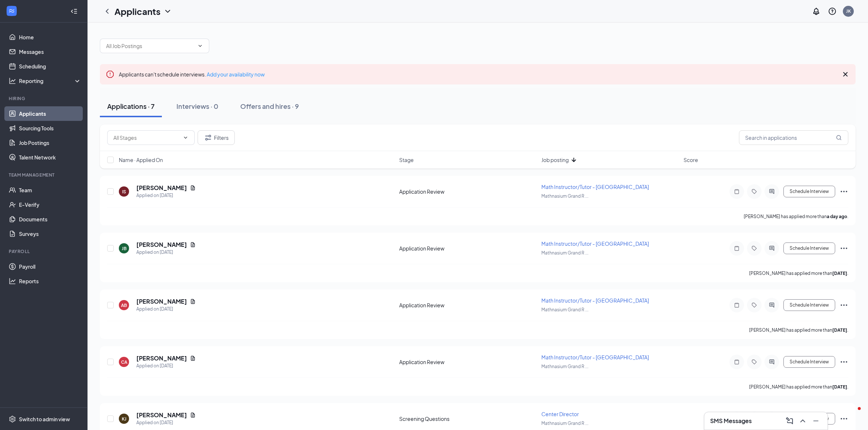 Image resolution: width=868 pixels, height=430 pixels. Describe the element at coordinates (407, 159) in the screenshot. I see `span: Stage` at that location.